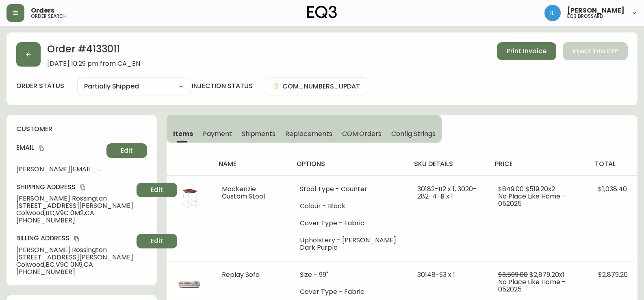  What do you see at coordinates (251, 164) in the screenshot?
I see `h4: name` at bounding box center [251, 164].